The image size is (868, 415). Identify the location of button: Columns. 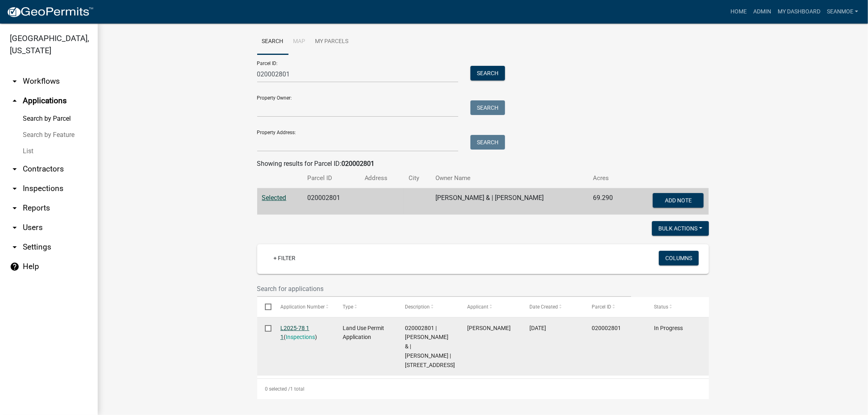
(679, 258).